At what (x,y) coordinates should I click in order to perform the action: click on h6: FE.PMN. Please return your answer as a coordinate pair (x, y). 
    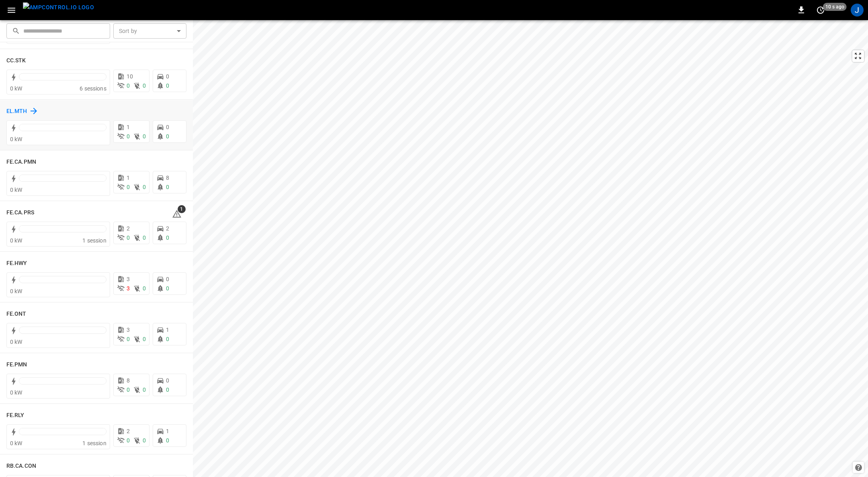
    Looking at the image, I should click on (17, 365).